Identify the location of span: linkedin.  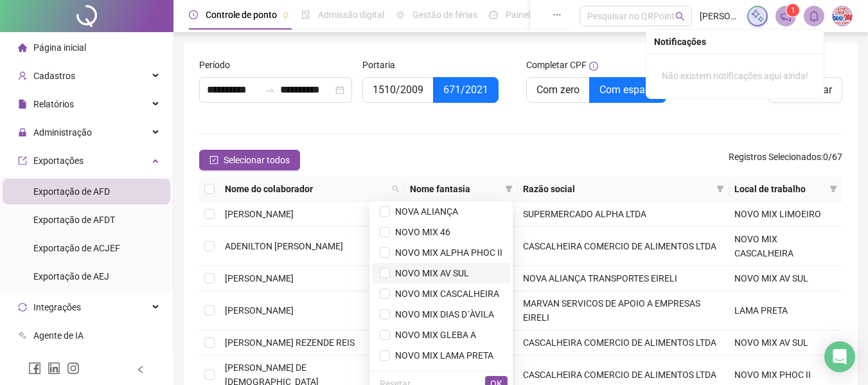
(54, 368).